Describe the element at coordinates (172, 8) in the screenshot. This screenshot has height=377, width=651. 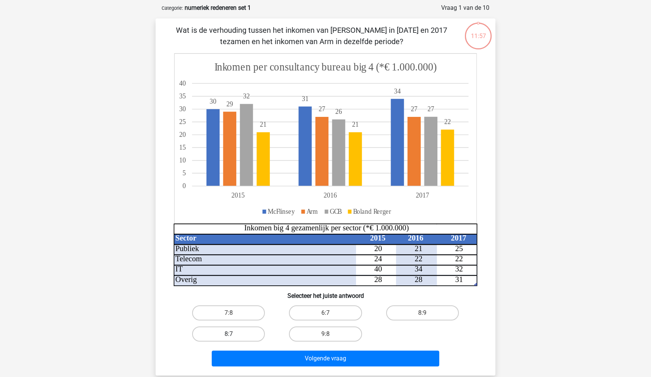
I see `small: Categorie:` at that location.